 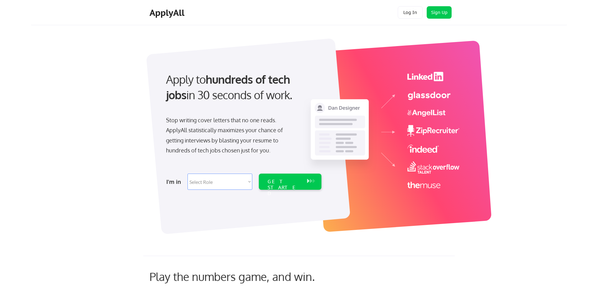 I want to click on strong: hundreds of tech jobs, so click(x=229, y=87).